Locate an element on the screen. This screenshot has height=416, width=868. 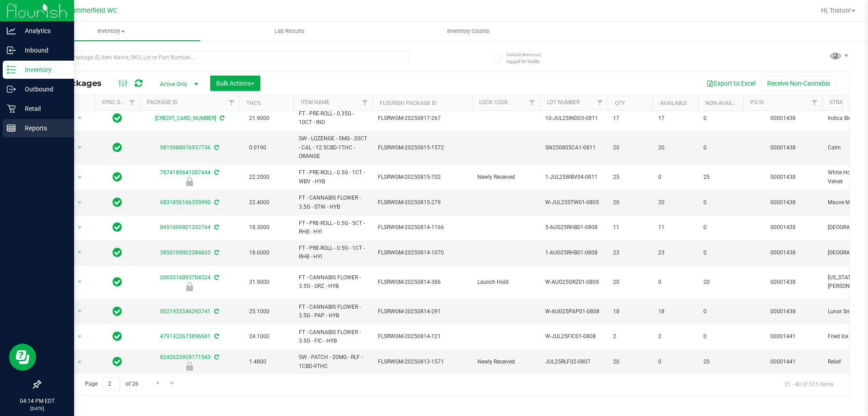
span: 17 is located at coordinates (675, 118).